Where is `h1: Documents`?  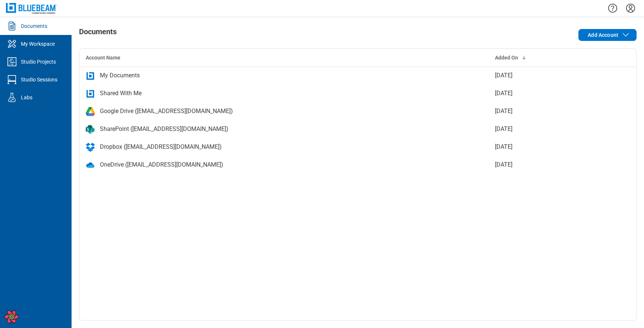 h1: Documents is located at coordinates (97, 34).